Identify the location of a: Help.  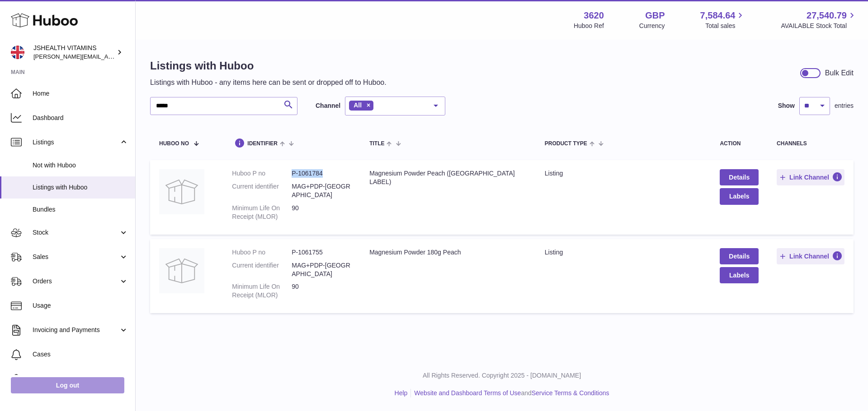
(401, 394).